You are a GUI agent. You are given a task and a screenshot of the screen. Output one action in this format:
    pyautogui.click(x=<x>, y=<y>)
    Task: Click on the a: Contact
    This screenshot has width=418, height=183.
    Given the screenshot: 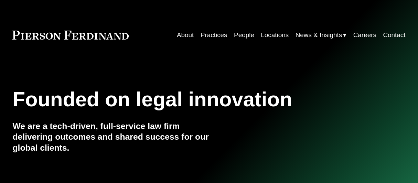 What is the action you would take?
    pyautogui.click(x=394, y=35)
    